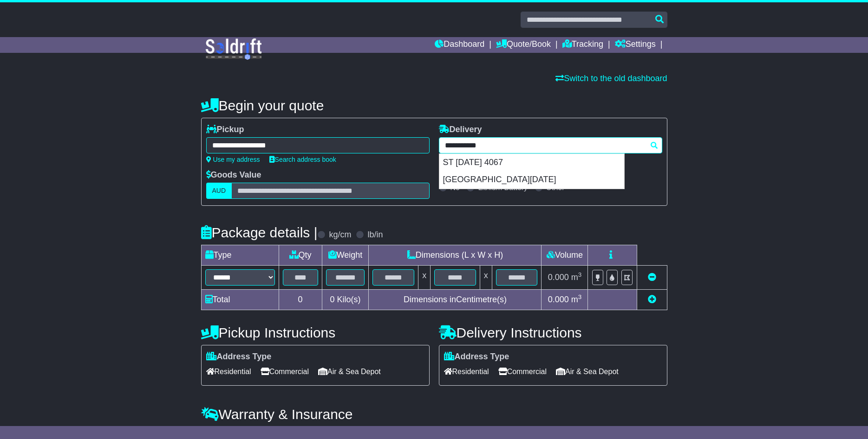 This screenshot has width=868, height=439. I want to click on span: 0, so click(332, 300).